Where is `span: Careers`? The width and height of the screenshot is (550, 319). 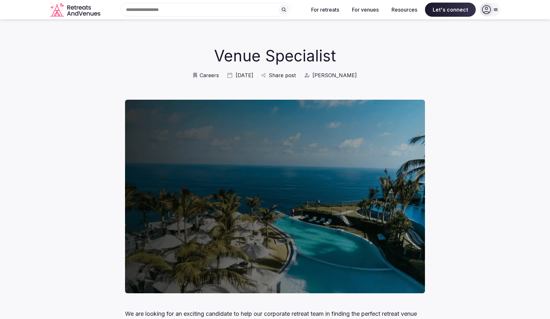
span: Careers is located at coordinates (209, 75).